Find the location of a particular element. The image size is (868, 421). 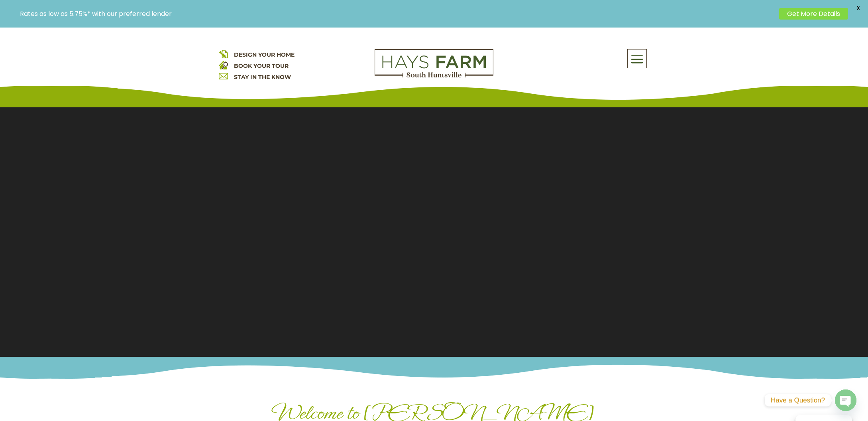

img: book your home tour is located at coordinates (223, 65).